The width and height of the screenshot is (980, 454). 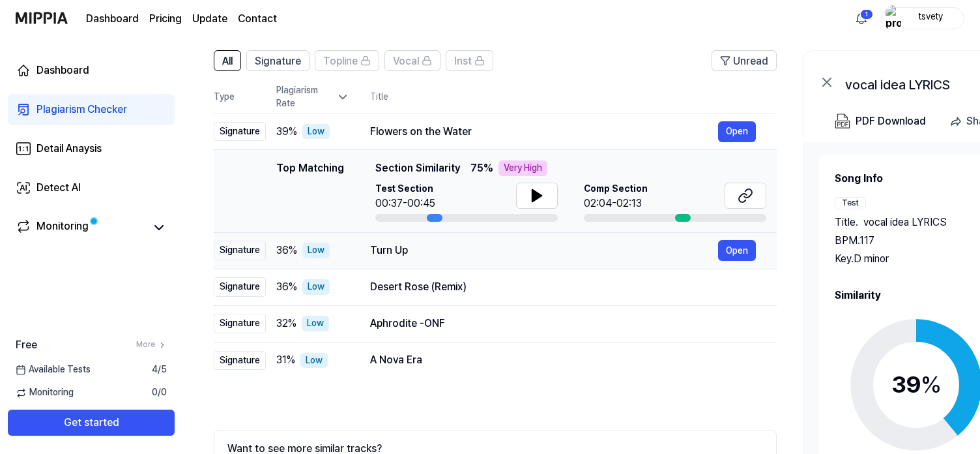 I want to click on div: Plagiarism Checker, so click(x=82, y=109).